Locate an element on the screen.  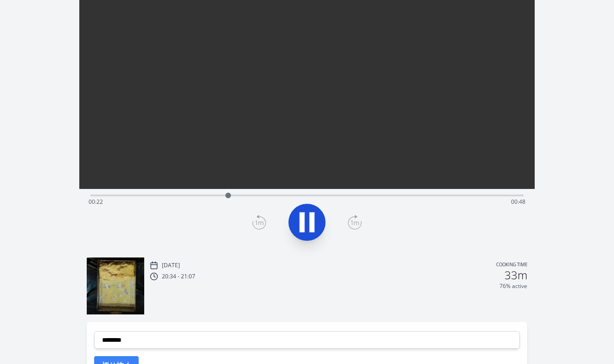
h2: 33m is located at coordinates (515, 275).